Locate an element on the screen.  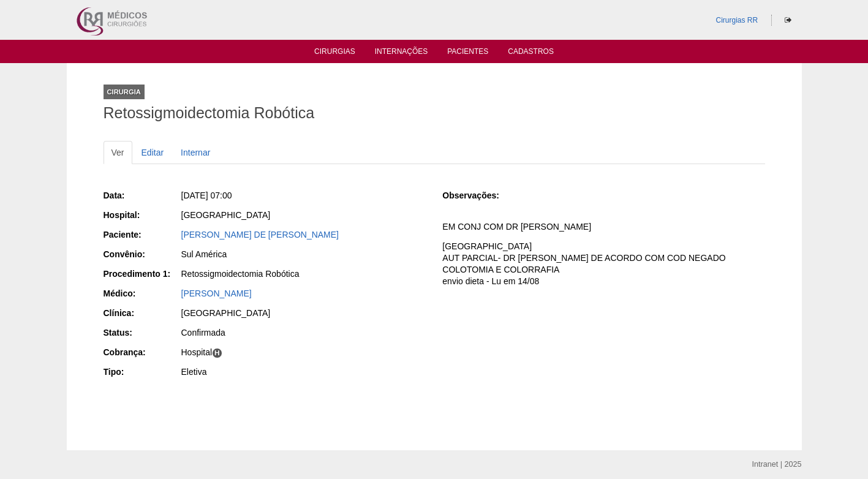
div: Intranet | 2025 is located at coordinates (777, 464).